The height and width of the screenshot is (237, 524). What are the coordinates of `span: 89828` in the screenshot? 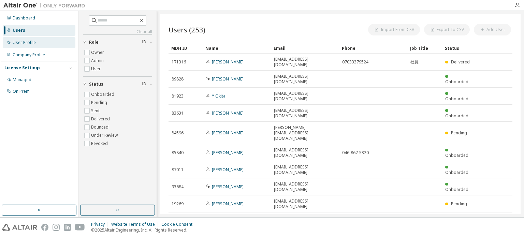 It's located at (177, 79).